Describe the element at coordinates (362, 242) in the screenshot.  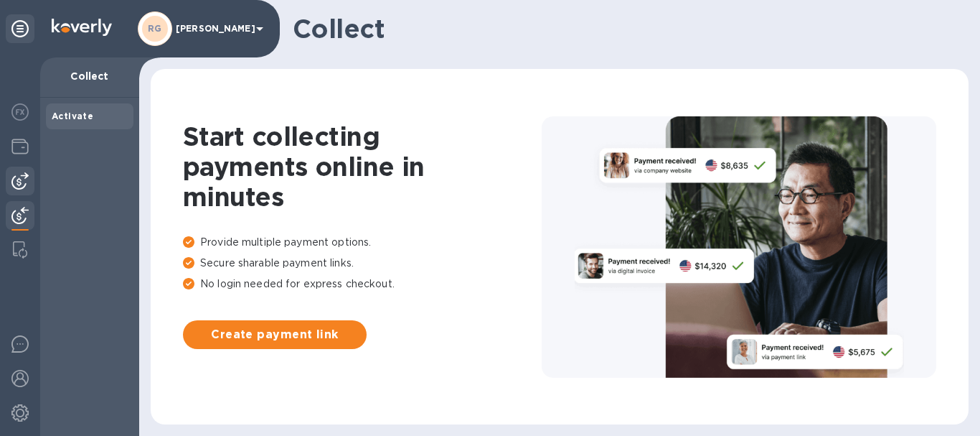
I see `p: Provide multiple payment options.` at that location.